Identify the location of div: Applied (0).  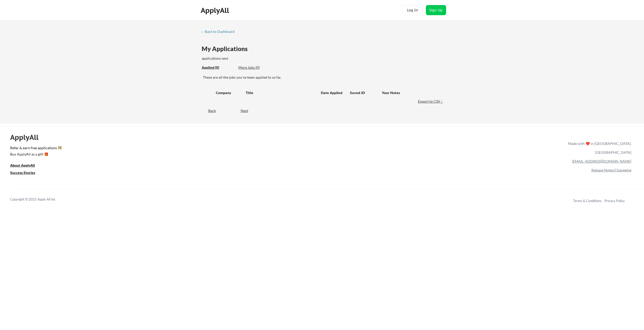
(218, 67).